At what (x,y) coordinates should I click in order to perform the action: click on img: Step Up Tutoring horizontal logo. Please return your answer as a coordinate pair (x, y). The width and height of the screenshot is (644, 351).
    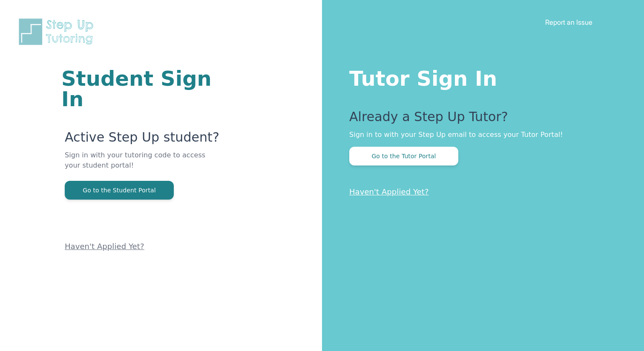
    Looking at the image, I should click on (58, 31).